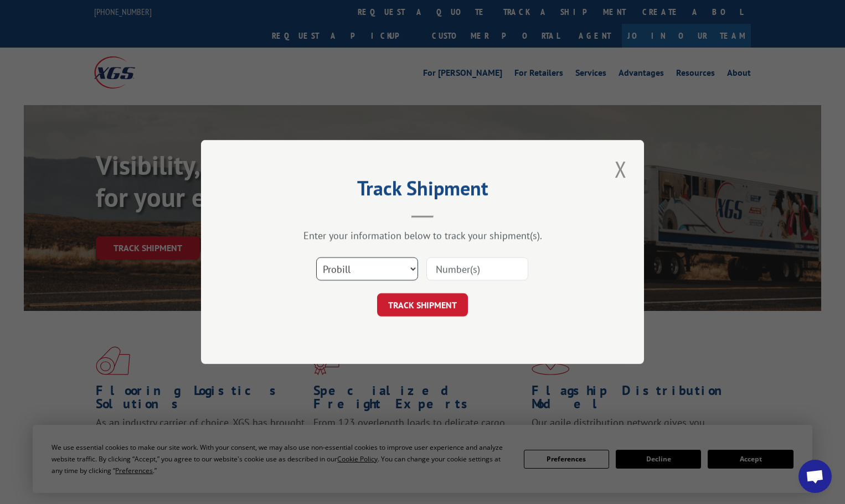 This screenshot has height=504, width=845. What do you see at coordinates (422, 191) in the screenshot?
I see `h2: Track Shipment` at bounding box center [422, 191].